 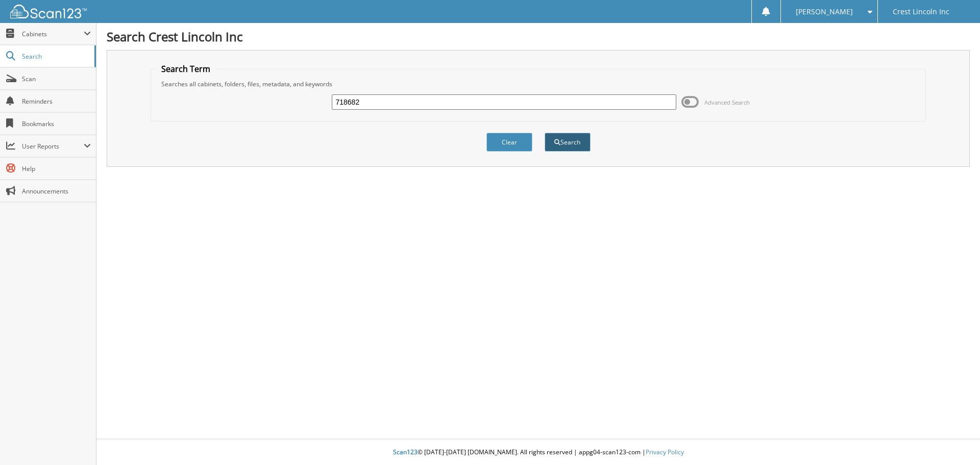 I want to click on a: Privacy Policy, so click(x=665, y=452).